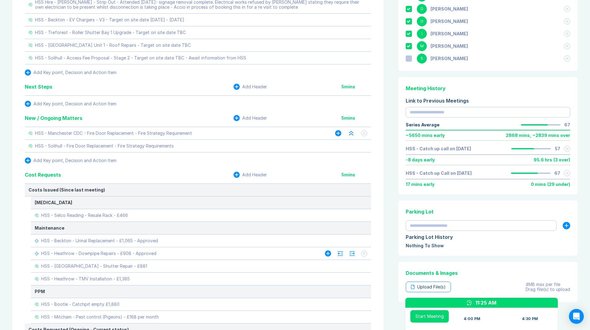 The height and width of the screenshot is (330, 590). What do you see at coordinates (488, 88) in the screenshot?
I see `div: Meeting History` at bounding box center [488, 88].